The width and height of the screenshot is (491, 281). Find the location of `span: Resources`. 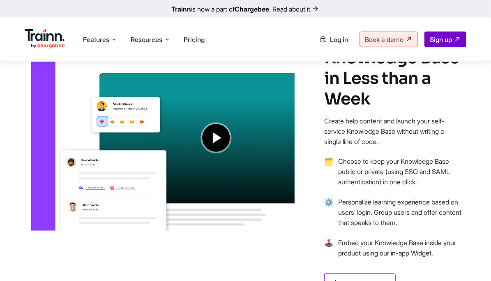

span: Resources is located at coordinates (146, 39).